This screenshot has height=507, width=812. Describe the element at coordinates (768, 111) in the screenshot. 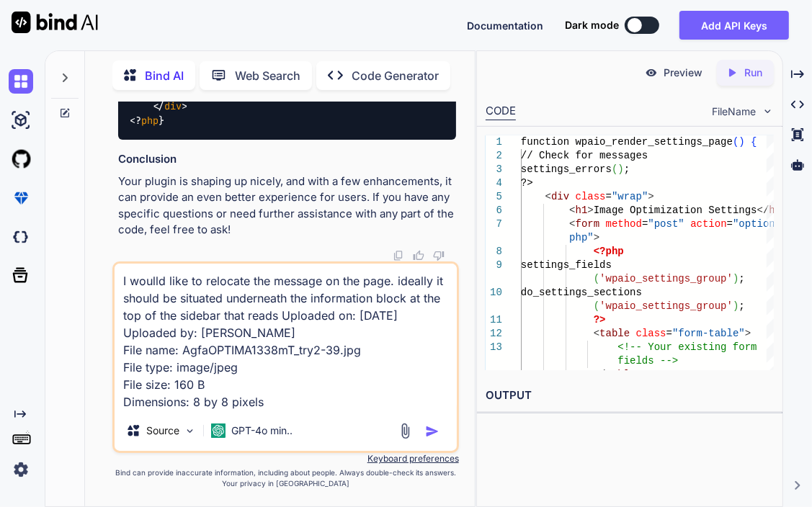

I see `img: chevron down` at that location.